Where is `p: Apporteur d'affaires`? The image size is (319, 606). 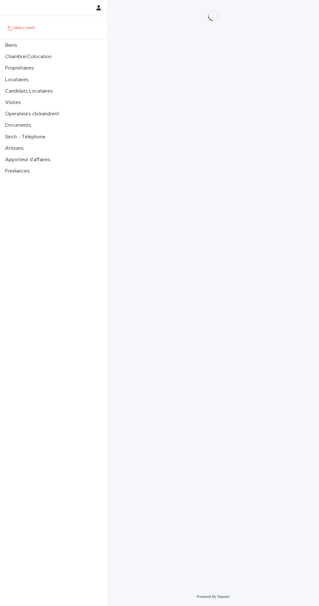 p: Apporteur d'affaires is located at coordinates (29, 160).